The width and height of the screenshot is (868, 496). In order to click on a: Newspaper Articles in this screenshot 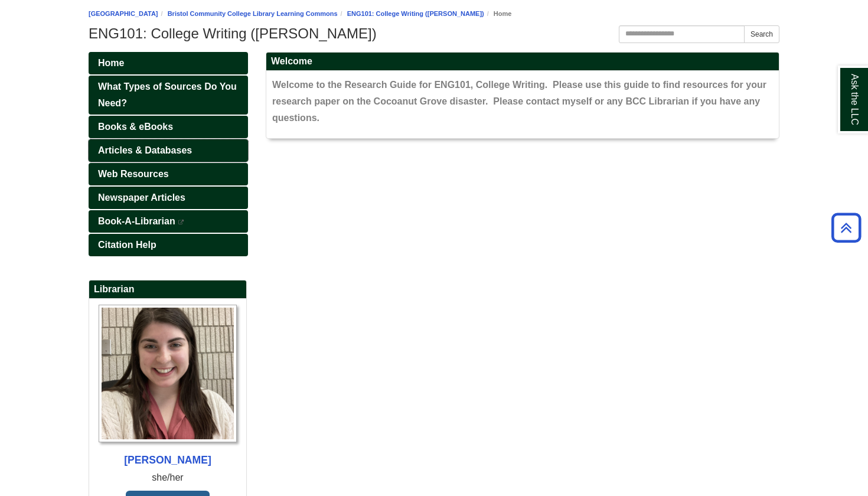, I will do `click(168, 197)`.